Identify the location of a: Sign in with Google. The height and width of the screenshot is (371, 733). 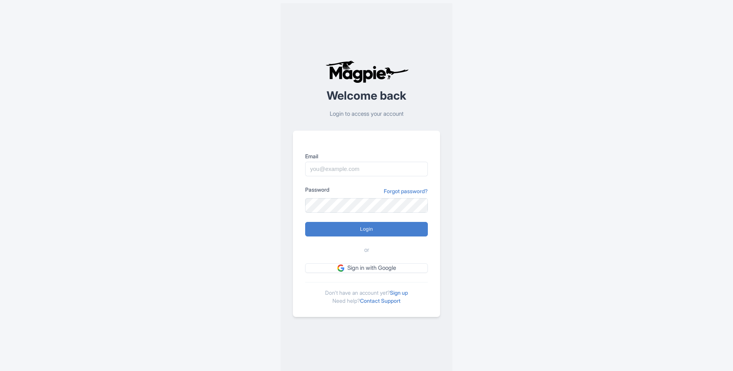
(367, 268).